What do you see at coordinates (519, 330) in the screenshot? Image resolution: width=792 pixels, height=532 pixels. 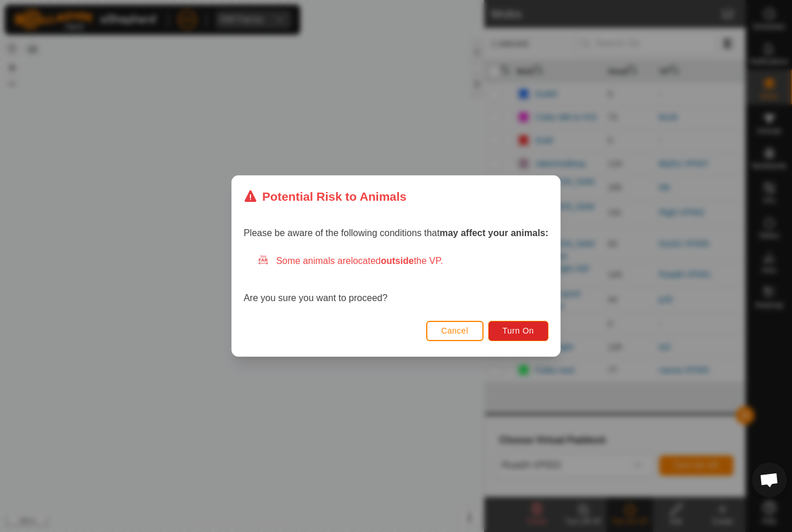 I see `span: Turn On` at bounding box center [519, 330].